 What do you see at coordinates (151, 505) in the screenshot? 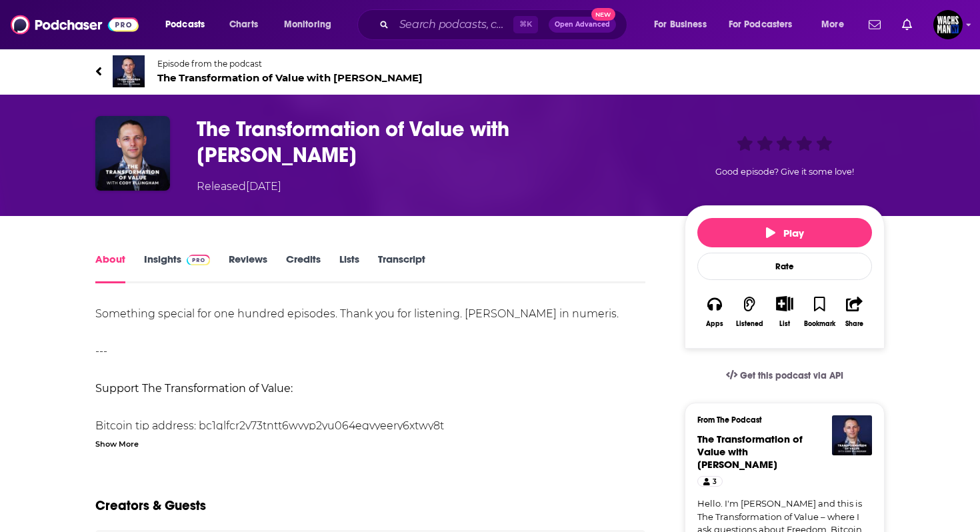
I see `h2: Creators & Guests` at bounding box center [151, 505].